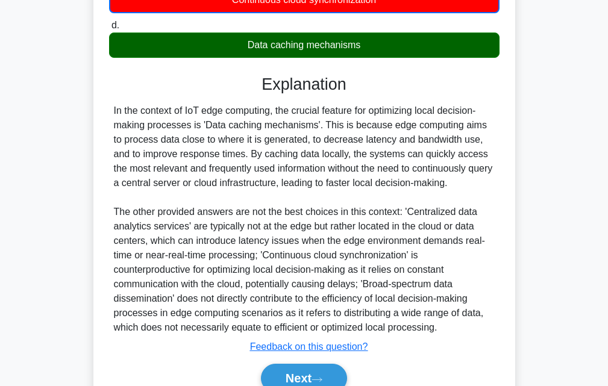  I want to click on a: Feedback on this question?, so click(309, 346).